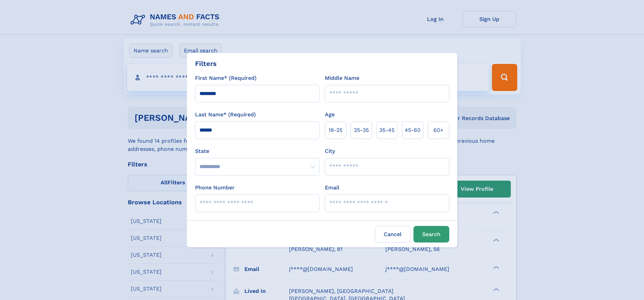 This screenshot has width=644, height=300. I want to click on button: Search, so click(431, 234).